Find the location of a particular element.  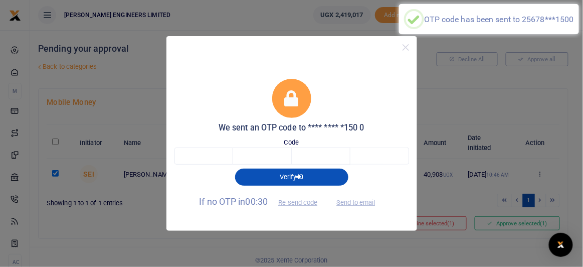

div: Open Intercom Messenger is located at coordinates (561, 245).